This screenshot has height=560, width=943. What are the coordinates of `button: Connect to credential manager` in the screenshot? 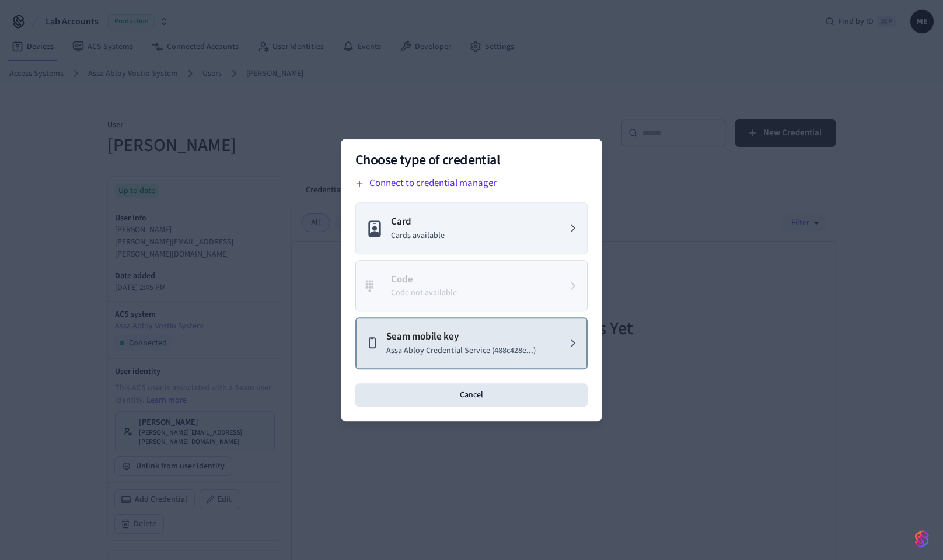 It's located at (469, 184).